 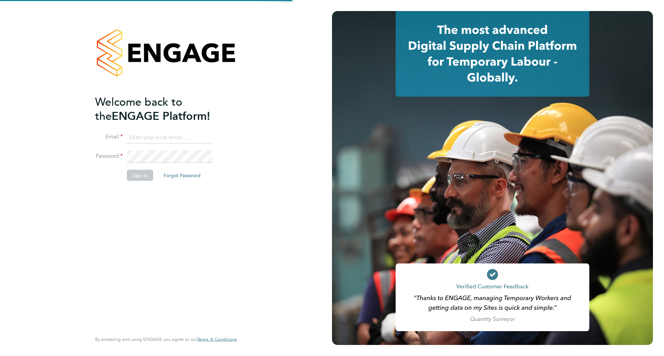 I want to click on input: Enter your work email..., so click(x=169, y=138).